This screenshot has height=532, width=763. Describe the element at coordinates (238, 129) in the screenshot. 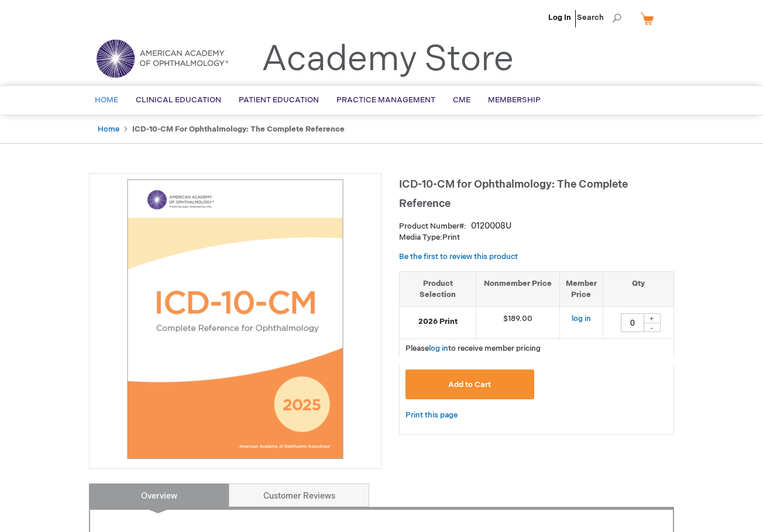

I see `strong: ICD-10-CM for Ophthalmology: The Complete Reference` at that location.